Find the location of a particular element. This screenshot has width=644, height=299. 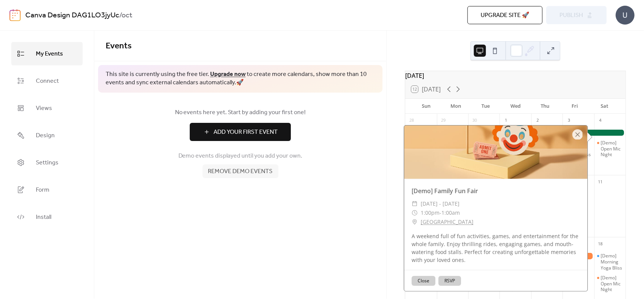

span: Design is located at coordinates (45, 136).